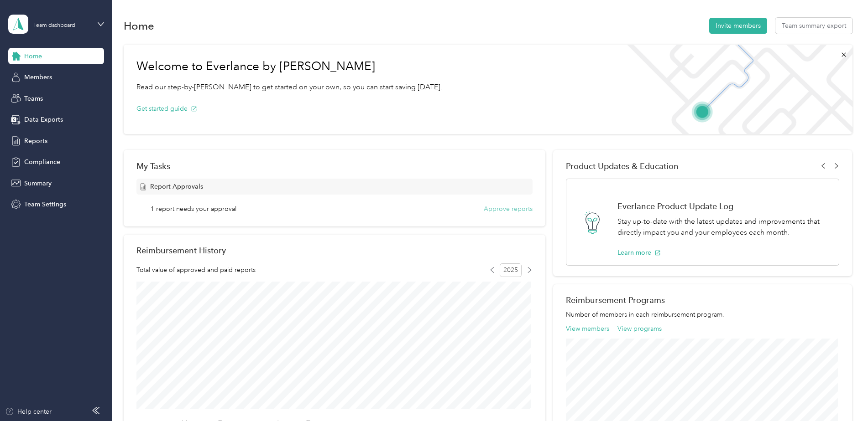 The image size is (868, 421). I want to click on span: 2025, so click(510, 271).